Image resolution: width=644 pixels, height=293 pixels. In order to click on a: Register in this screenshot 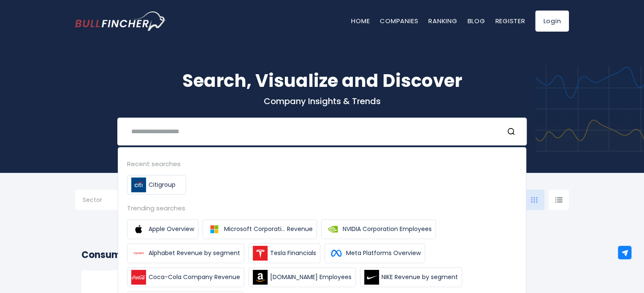, I will do `click(510, 21)`.